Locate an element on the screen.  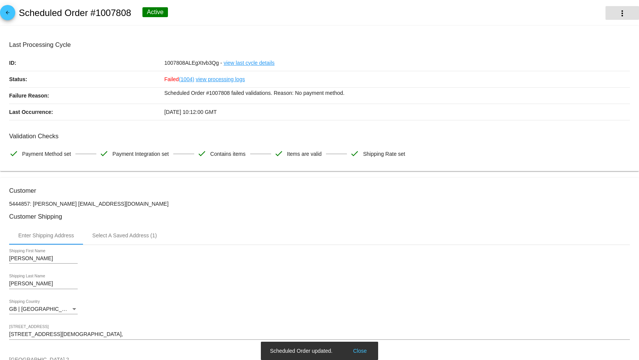
input: Shipping Street 1 is located at coordinates (319, 334).